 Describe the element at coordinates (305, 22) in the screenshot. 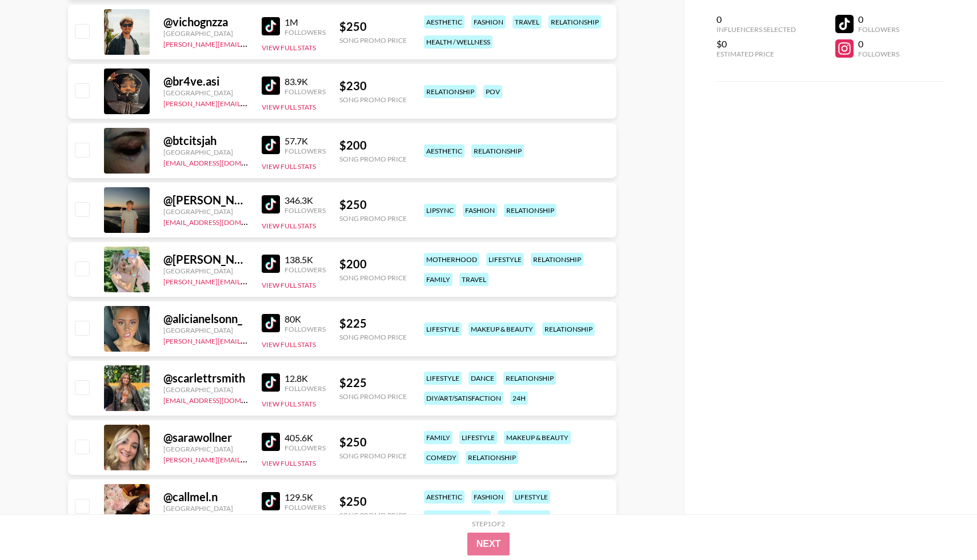

I see `div: 1M` at that location.